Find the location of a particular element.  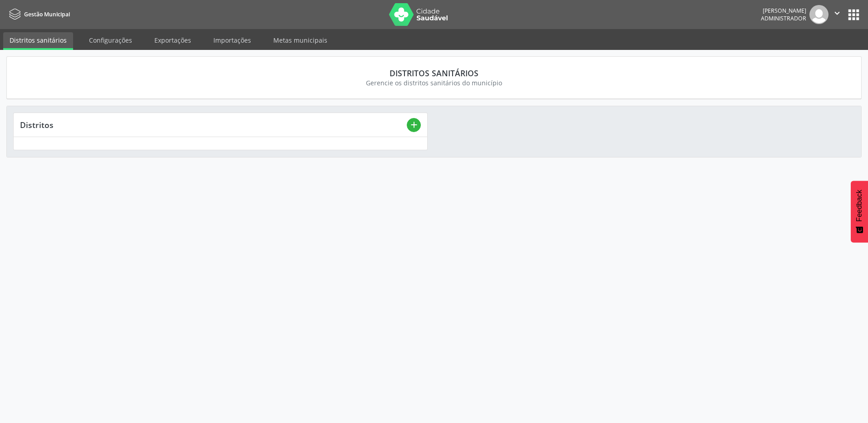

a: Distritos sanitários is located at coordinates (38, 41).